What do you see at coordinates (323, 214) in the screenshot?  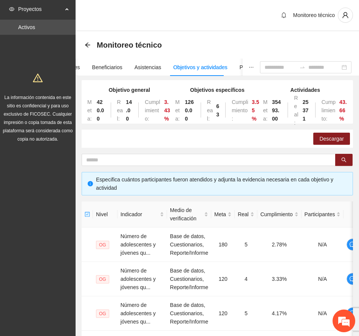 I see `th: Participantes` at bounding box center [323, 214].